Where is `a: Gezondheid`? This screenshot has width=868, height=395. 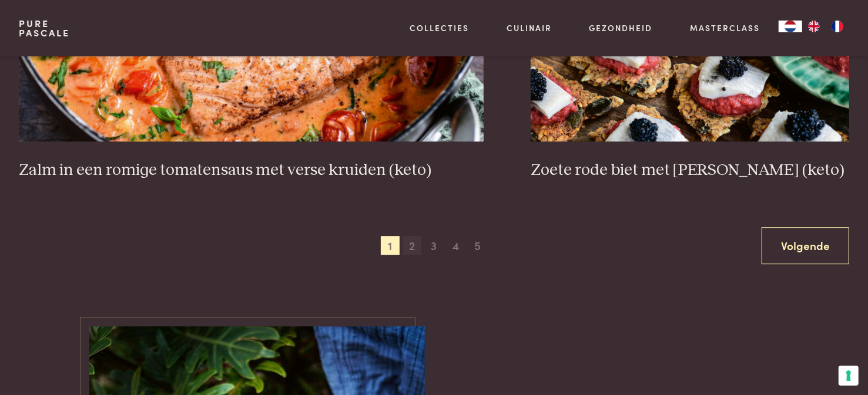 a: Gezondheid is located at coordinates (621, 27).